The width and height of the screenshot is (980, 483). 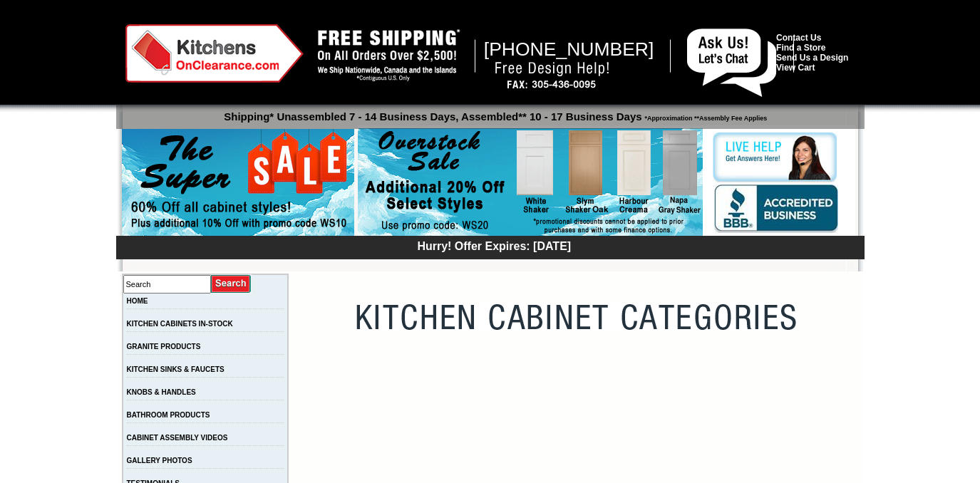 What do you see at coordinates (168, 415) in the screenshot?
I see `a: BATHROOM PRODUCTS` at bounding box center [168, 415].